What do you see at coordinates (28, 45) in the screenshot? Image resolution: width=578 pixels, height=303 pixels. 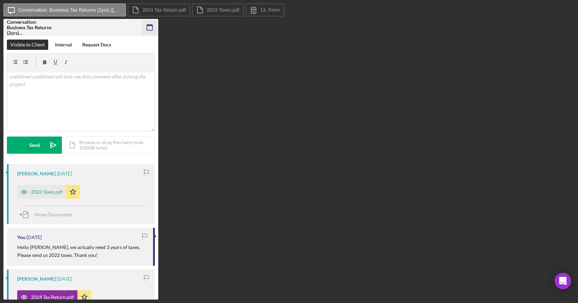 I see `button: Visible to Client` at bounding box center [28, 45].